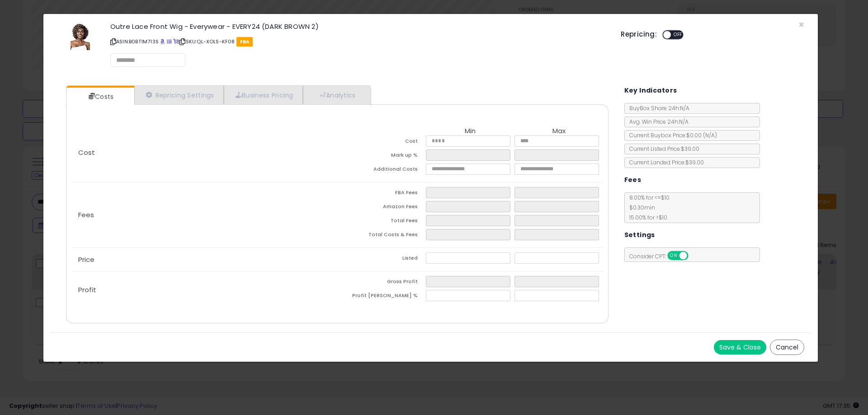 The height and width of the screenshot is (415, 868). Describe the element at coordinates (559, 131) in the screenshot. I see `th: Max` at that location.